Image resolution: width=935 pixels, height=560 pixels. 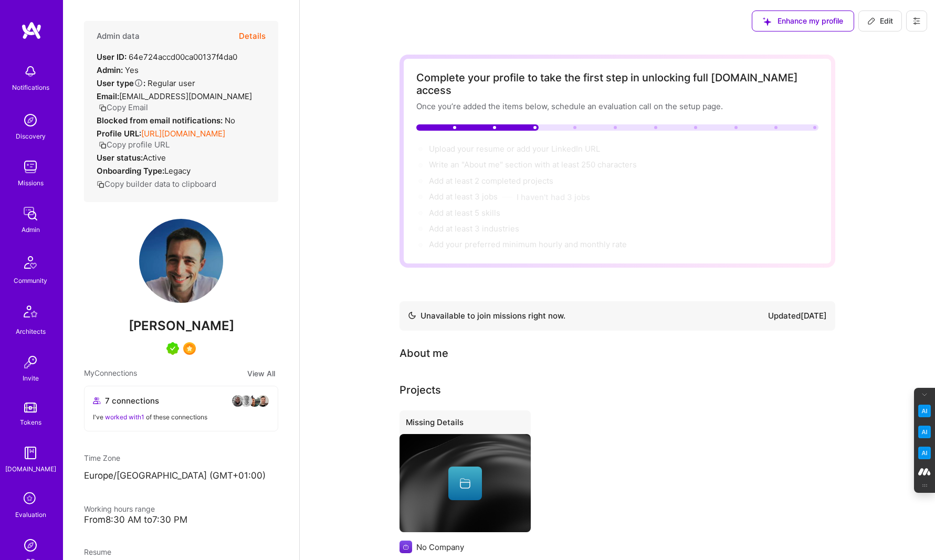 What do you see at coordinates (30, 214) in the screenshot?
I see `img: admin teamwork` at bounding box center [30, 214].